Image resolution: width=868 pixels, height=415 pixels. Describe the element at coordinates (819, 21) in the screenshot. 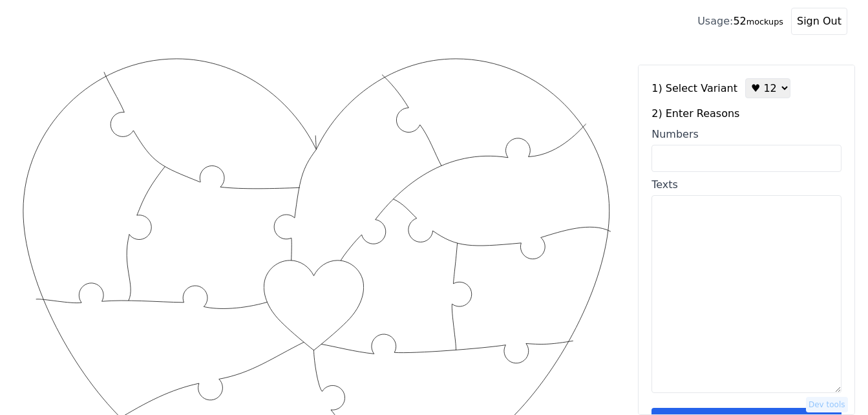

I see `button: Sign Out` at that location.